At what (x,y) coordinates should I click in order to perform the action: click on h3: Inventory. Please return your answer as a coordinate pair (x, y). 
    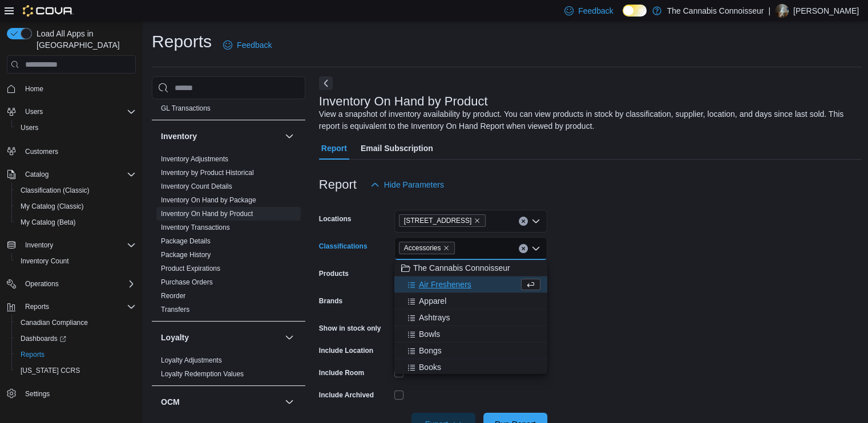
    Looking at the image, I should click on (179, 136).